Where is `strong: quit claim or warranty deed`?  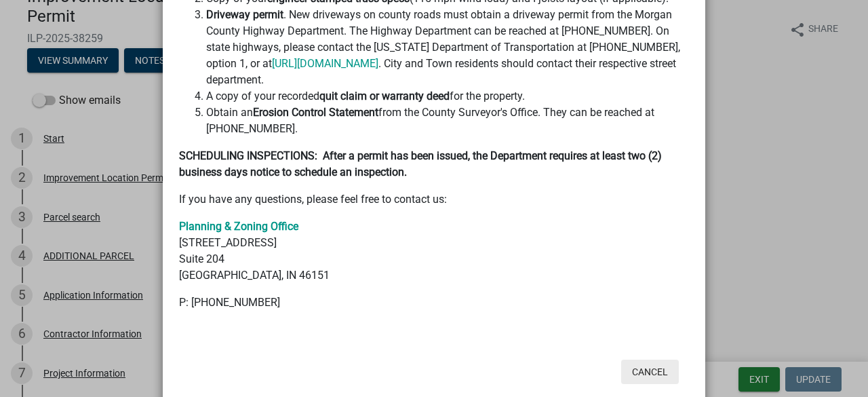
strong: quit claim or warranty deed is located at coordinates (384, 95).